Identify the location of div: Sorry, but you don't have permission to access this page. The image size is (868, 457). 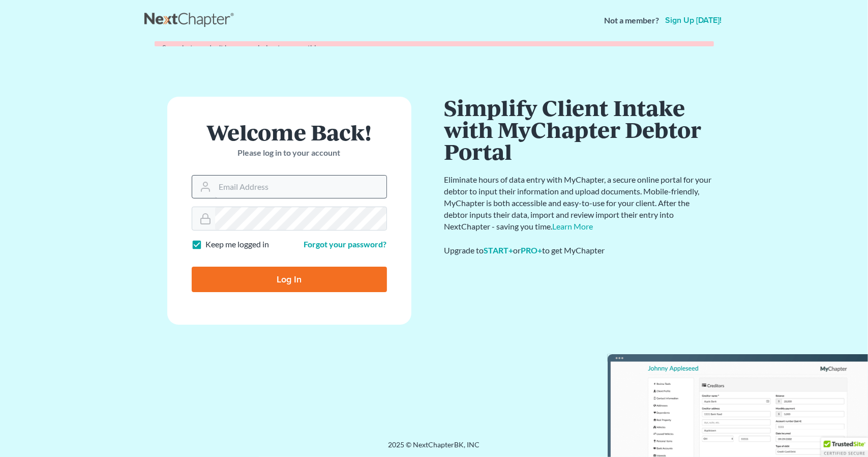
(434, 48).